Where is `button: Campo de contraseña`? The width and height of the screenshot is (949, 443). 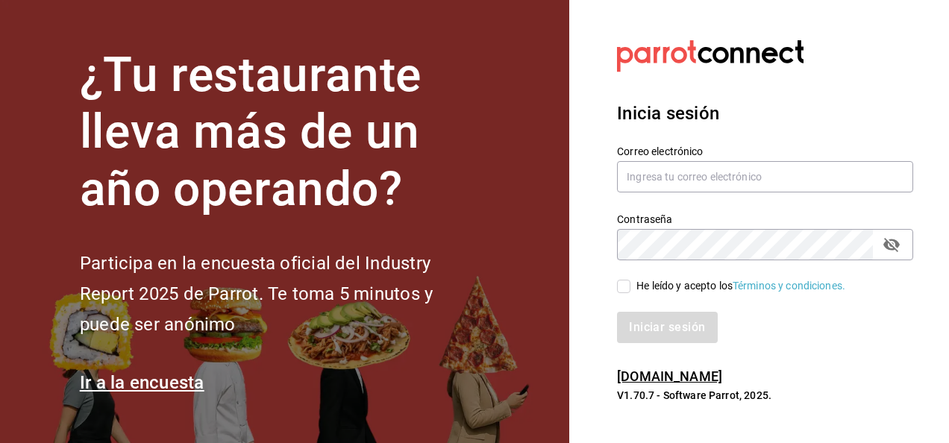
button: Campo de contraseña is located at coordinates (892, 245).